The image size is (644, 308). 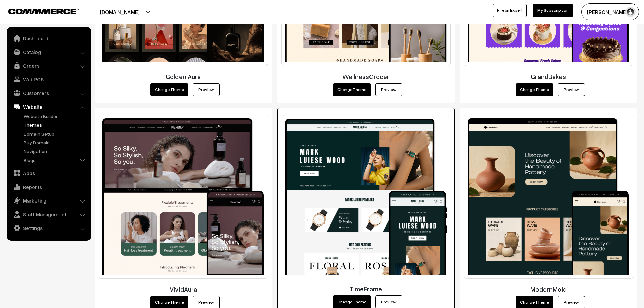 I want to click on a: Hire an Expert, so click(x=510, y=11).